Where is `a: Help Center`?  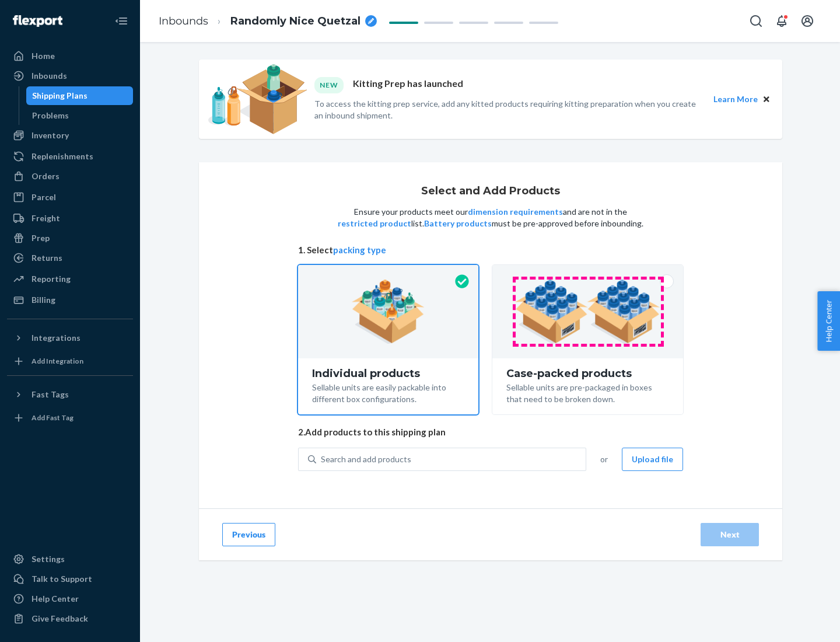 a: Help Center is located at coordinates (70, 599).